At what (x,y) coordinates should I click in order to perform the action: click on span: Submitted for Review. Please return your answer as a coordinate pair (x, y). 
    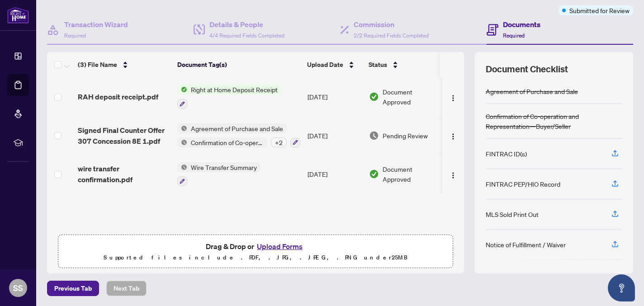
    Looking at the image, I should click on (599, 10).